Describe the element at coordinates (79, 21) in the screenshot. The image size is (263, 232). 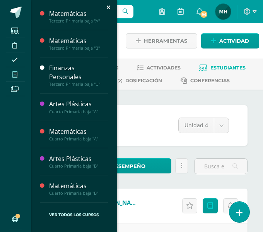
I see `div: Tercero Primaria baja "A"` at that location.